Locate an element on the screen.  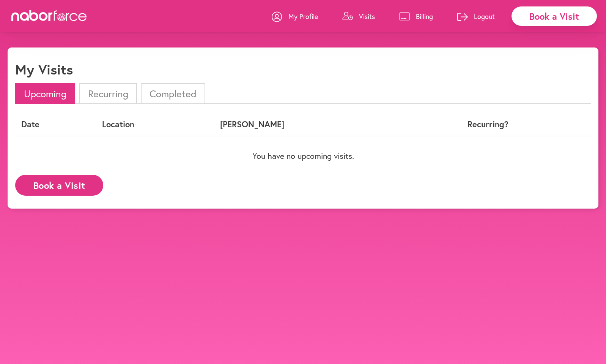
p: Billing is located at coordinates (424, 17).